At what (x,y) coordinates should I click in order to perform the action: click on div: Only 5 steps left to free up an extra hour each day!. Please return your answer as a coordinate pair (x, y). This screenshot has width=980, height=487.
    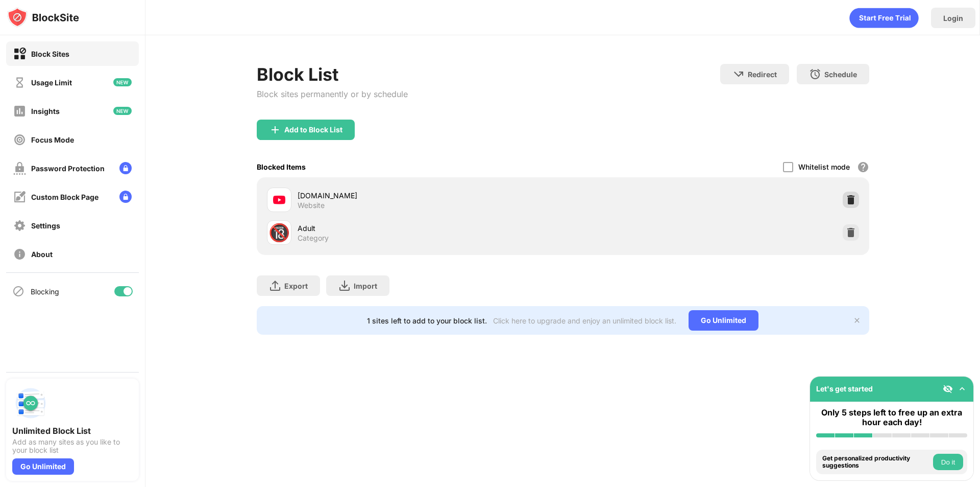
    Looking at the image, I should click on (892, 417).